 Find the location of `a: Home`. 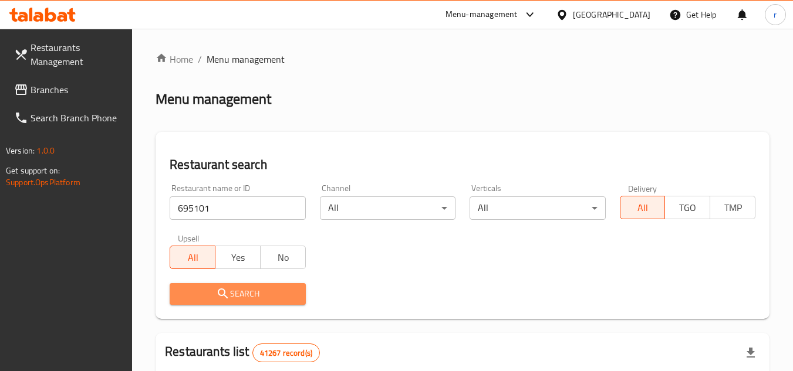

a: Home is located at coordinates (174, 59).